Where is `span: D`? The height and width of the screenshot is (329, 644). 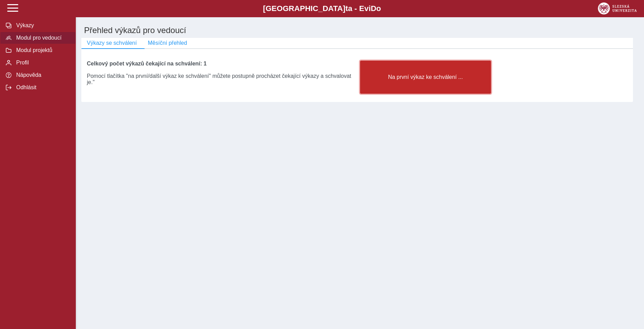
span: D is located at coordinates (374, 8).